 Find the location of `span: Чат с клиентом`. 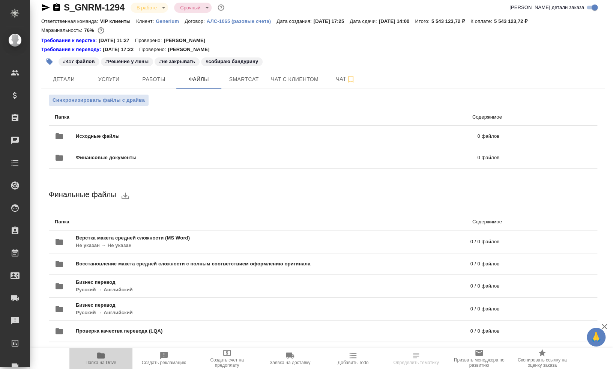

span: Чат с клиентом is located at coordinates (294, 79).